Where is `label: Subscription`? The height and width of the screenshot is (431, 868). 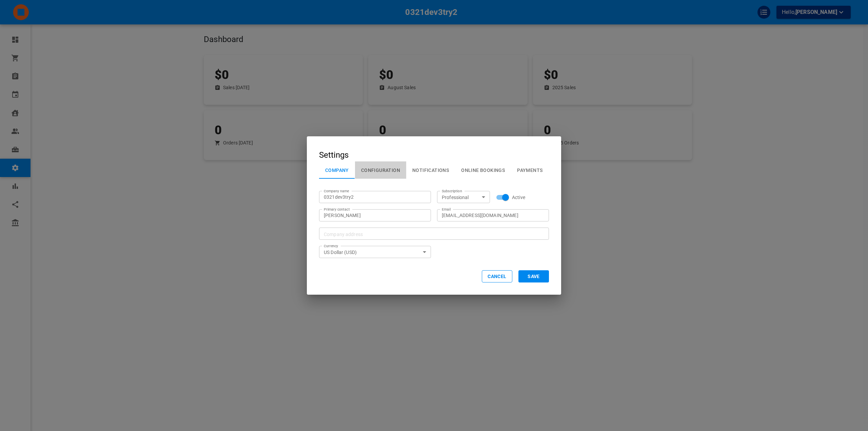
label: Subscription is located at coordinates (452, 191).